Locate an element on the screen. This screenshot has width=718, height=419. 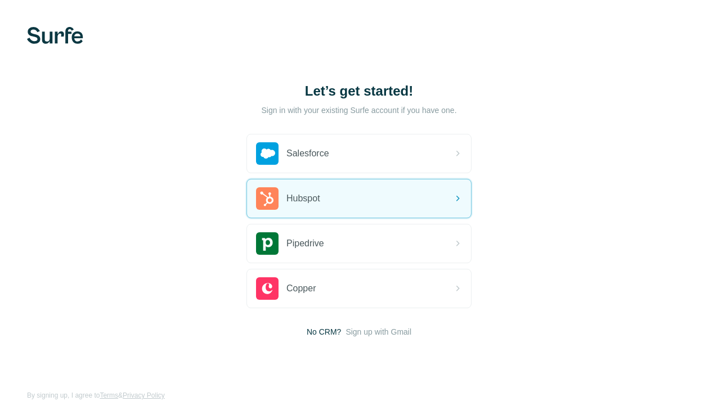
span: Pipedrive is located at coordinates (305, 244).